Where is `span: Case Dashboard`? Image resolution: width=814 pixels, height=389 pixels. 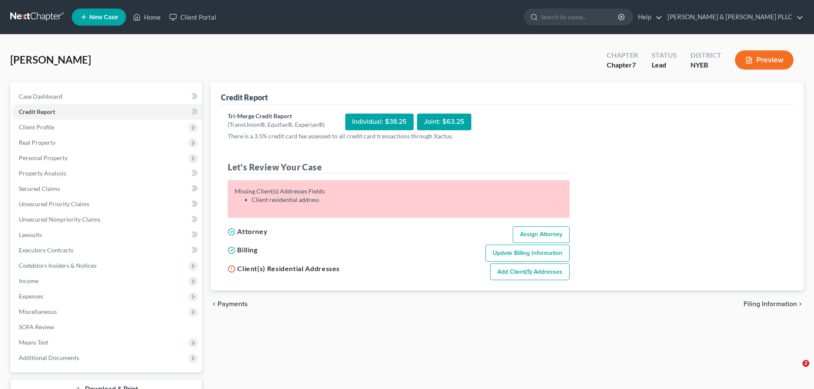 span: Case Dashboard is located at coordinates (41, 96).